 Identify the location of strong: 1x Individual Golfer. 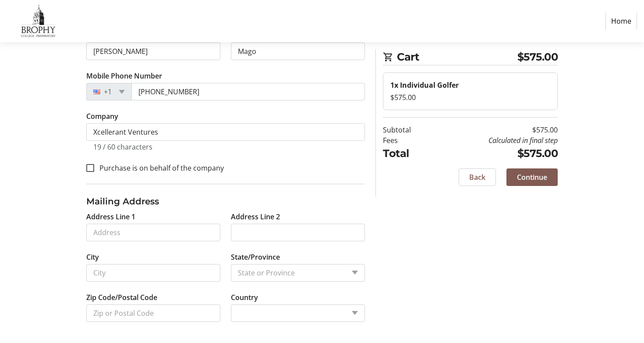
(425, 85).